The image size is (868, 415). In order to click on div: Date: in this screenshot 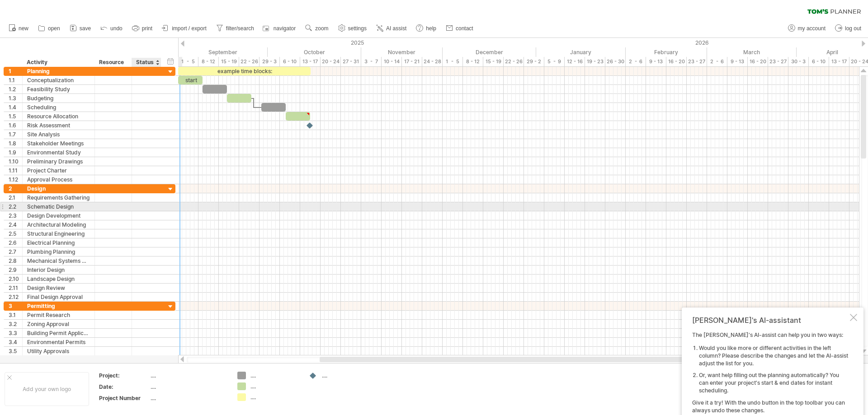, I will do `click(124, 387)`.